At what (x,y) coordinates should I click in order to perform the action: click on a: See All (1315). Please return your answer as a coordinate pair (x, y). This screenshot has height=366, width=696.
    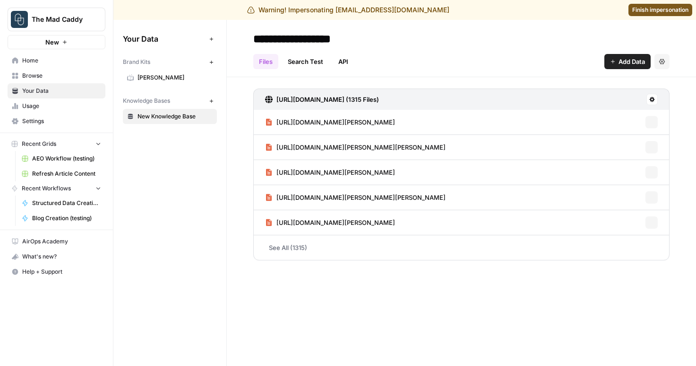
    Looking at the image, I should click on (461, 247).